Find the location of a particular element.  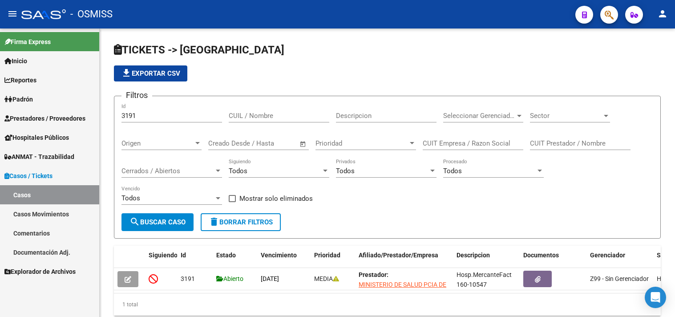

span: Afiliado/Prestador/Empresa is located at coordinates (398, 255).